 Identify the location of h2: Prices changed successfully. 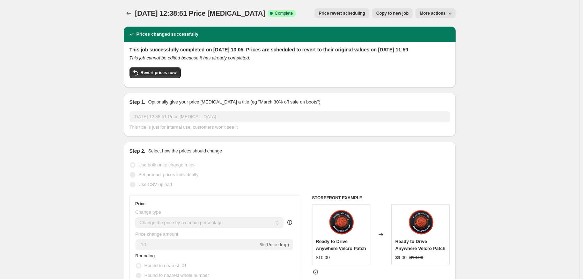
(168, 34).